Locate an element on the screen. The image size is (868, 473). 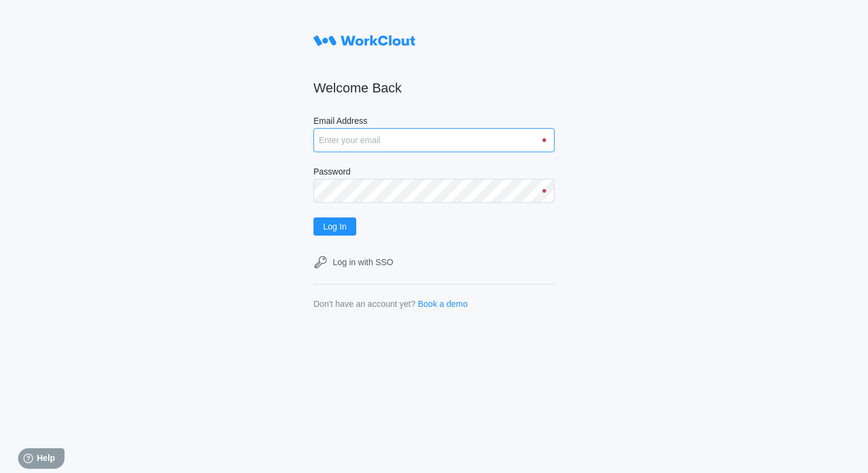
label: Password is located at coordinates (434, 173).